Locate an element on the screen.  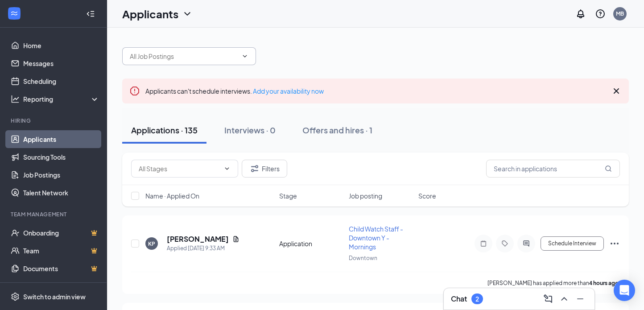
svg: Filter is located at coordinates (255, 169).